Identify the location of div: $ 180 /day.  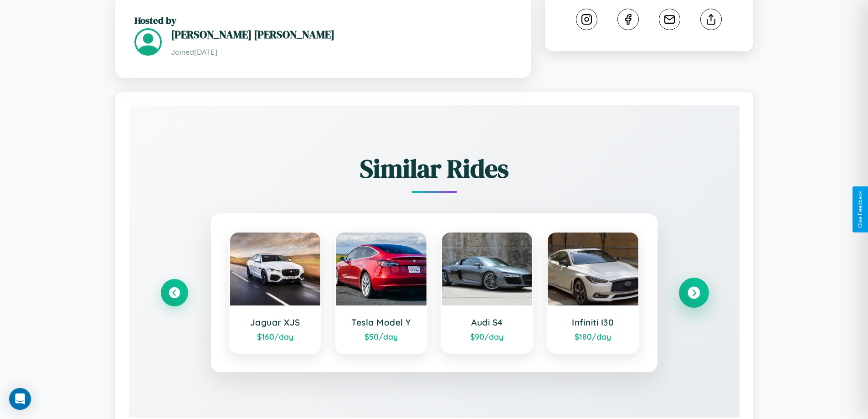
(593, 336).